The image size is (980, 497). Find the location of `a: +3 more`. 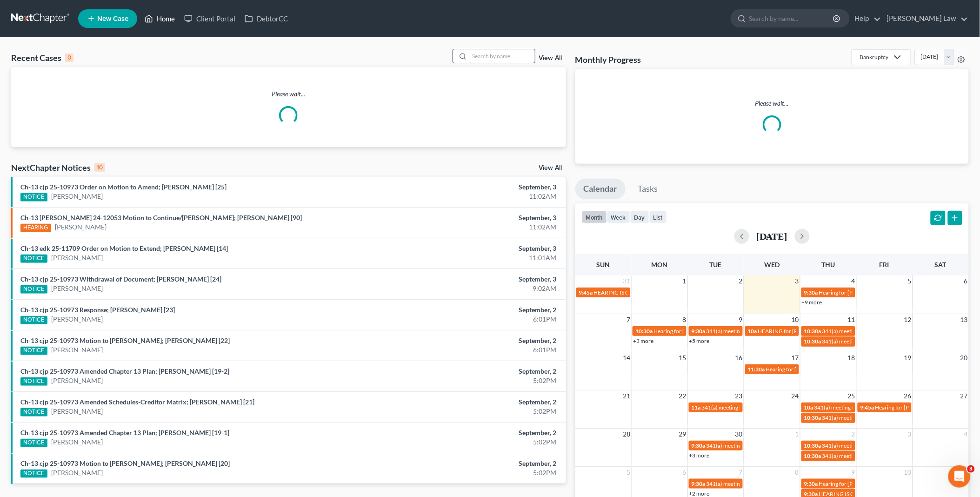

a: +3 more is located at coordinates (644, 340).